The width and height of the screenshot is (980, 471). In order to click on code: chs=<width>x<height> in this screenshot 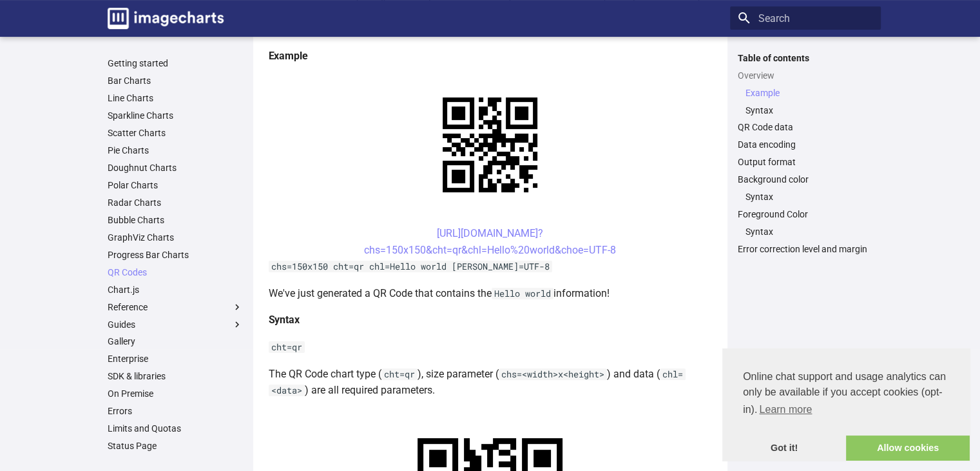, I will do `click(553, 374)`.